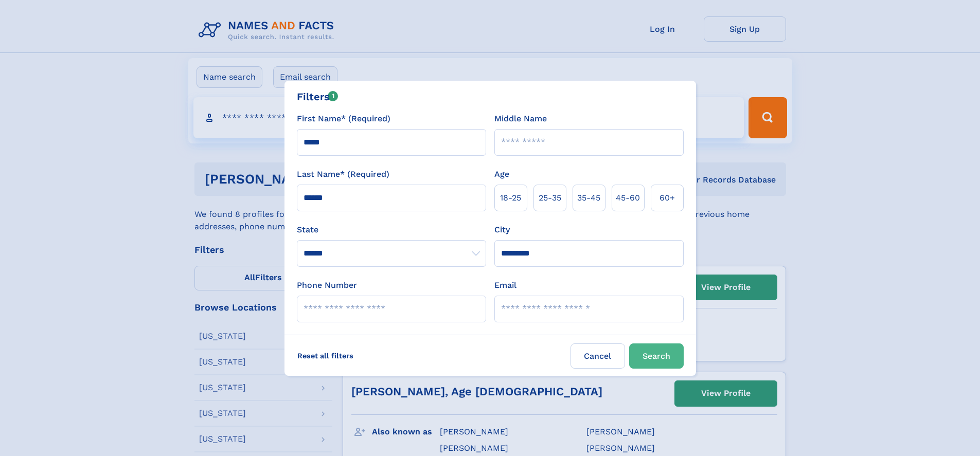 The width and height of the screenshot is (980, 456). What do you see at coordinates (597, 356) in the screenshot?
I see `label: Cancel` at bounding box center [597, 356].